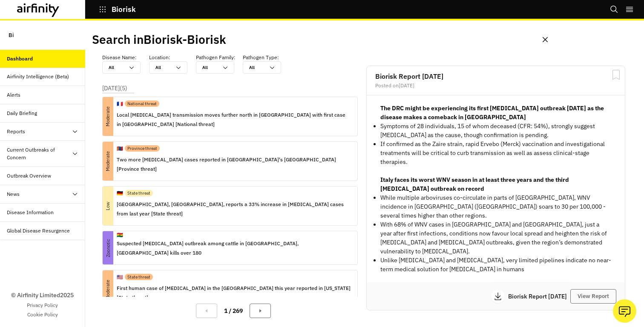 The width and height of the screenshot is (644, 327). Describe the element at coordinates (39, 154) in the screenshot. I see `div: Current Outbreaks of Concern` at that location.